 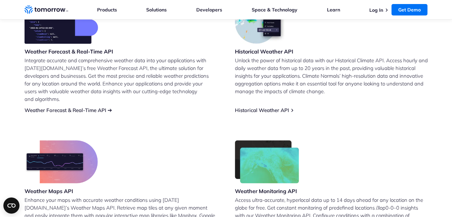 What do you see at coordinates (46, 10) in the screenshot?
I see `a: Home link` at bounding box center [46, 10].